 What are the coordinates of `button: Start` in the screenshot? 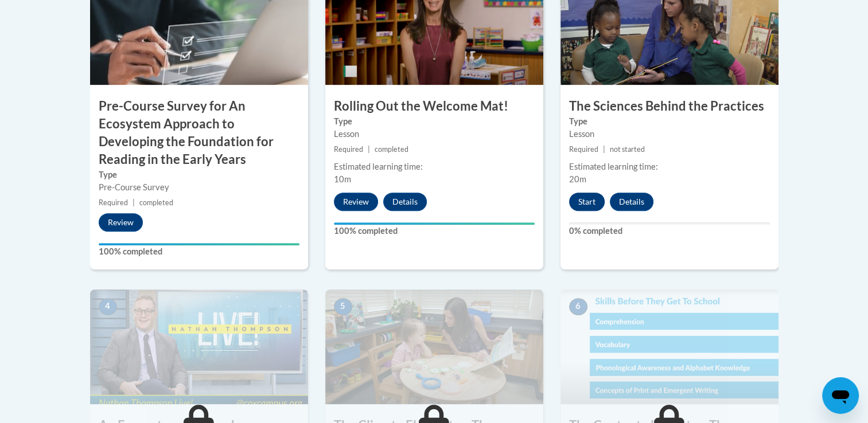 It's located at (587, 202).